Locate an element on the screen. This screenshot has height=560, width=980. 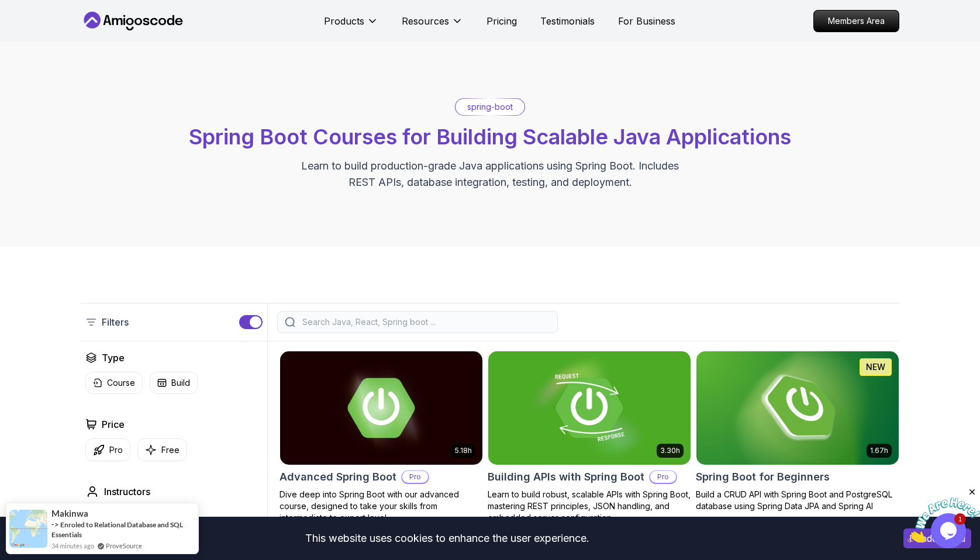
span: Makinwa is located at coordinates (70, 514).